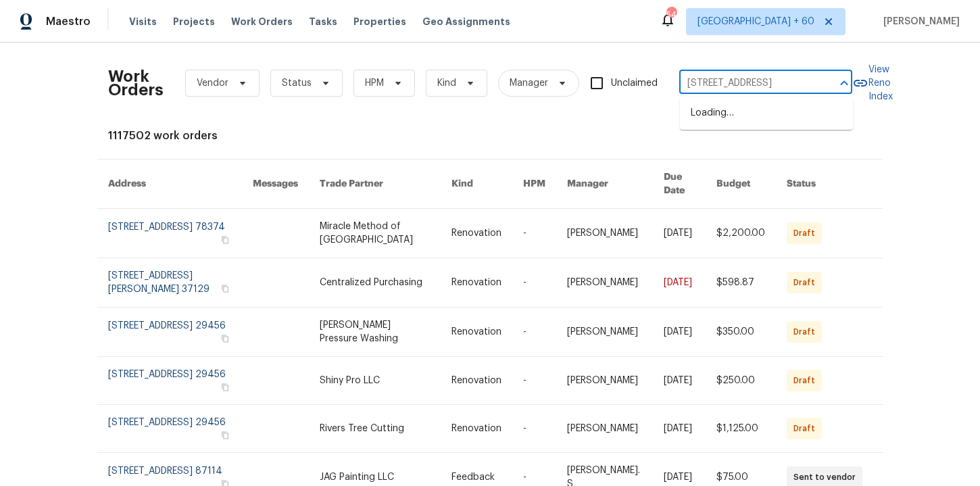 This screenshot has height=486, width=980. I want to click on th: Kind, so click(476, 184).